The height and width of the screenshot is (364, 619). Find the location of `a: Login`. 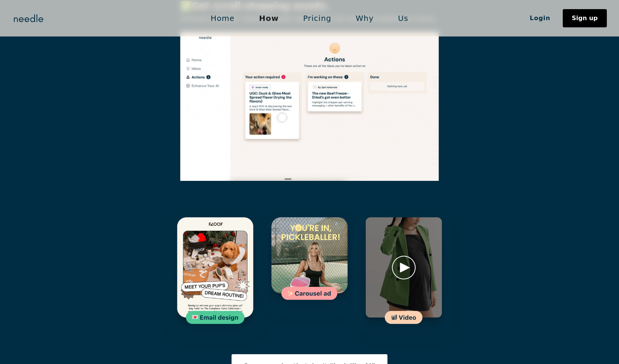

a: Login is located at coordinates (540, 18).